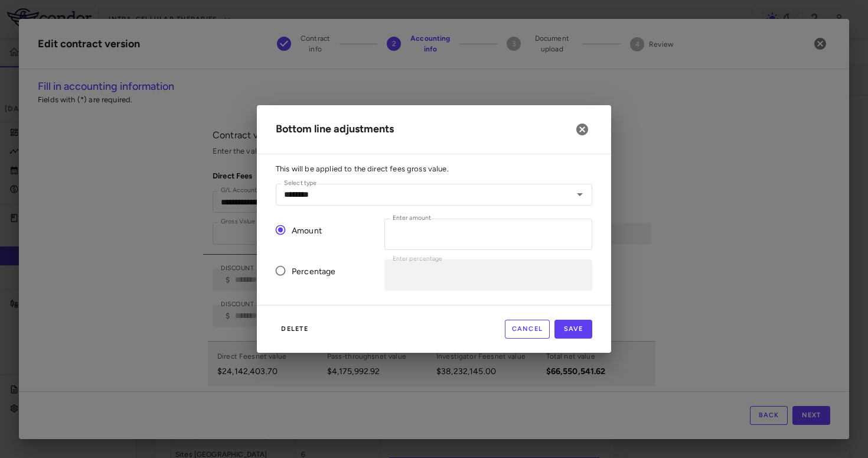 Image resolution: width=868 pixels, height=458 pixels. What do you see at coordinates (335, 129) in the screenshot?
I see `h6: Bottom line adjustments` at bounding box center [335, 129].